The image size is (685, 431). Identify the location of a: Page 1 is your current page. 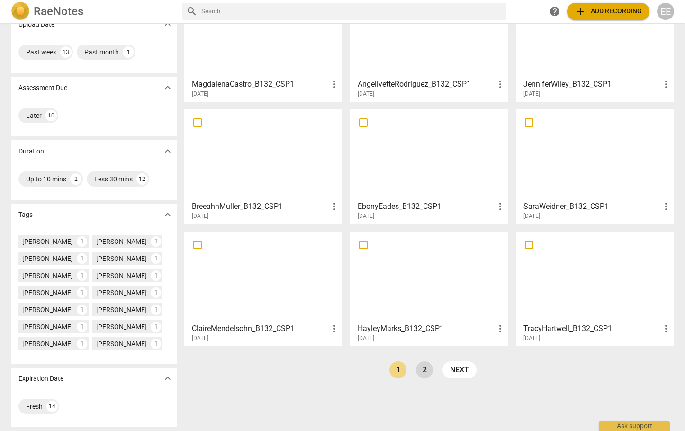
(398, 370).